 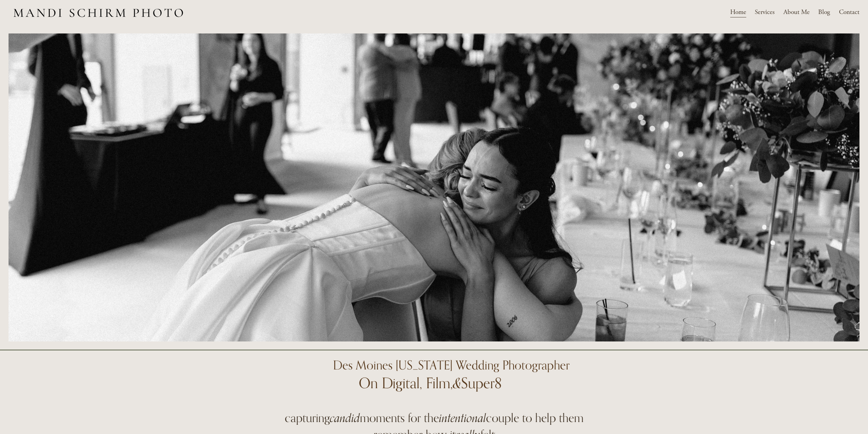 I want to click on a: Contact, so click(x=849, y=12).